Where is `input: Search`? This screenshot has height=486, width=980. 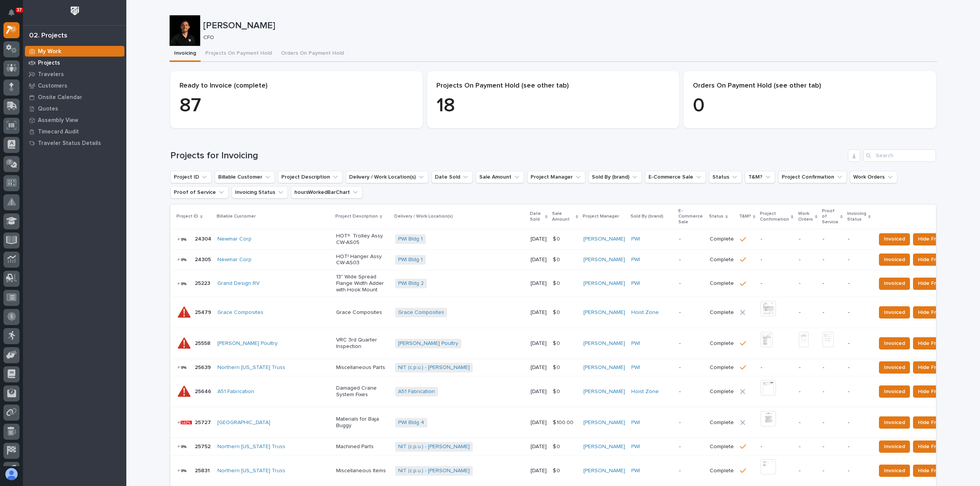
input: Search is located at coordinates (900, 156).